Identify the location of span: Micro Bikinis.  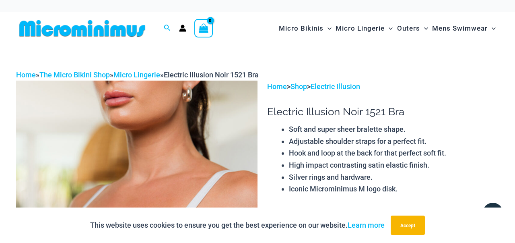
(301, 28).